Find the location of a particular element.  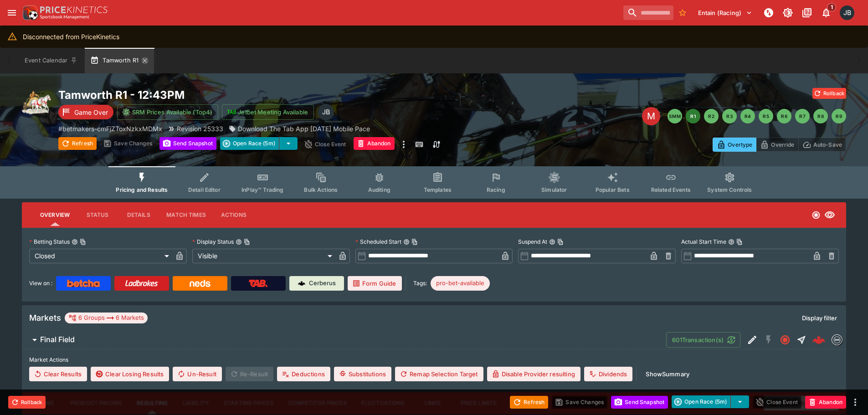

button: Select Tenant is located at coordinates (725, 13).